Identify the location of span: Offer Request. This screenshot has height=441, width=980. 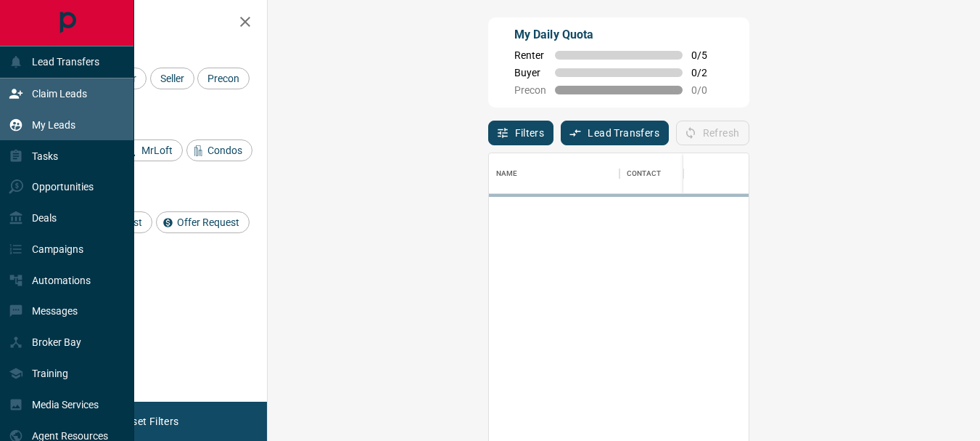
(208, 222).